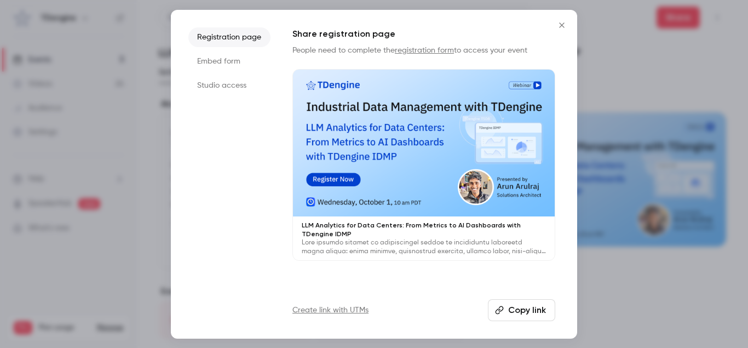 This screenshot has width=748, height=348. I want to click on a: LLM Analytics for Data Centers: From Metrics to AI Dashboards with TDengine IDMPLore ipsumdo sita..., so click(424, 165).